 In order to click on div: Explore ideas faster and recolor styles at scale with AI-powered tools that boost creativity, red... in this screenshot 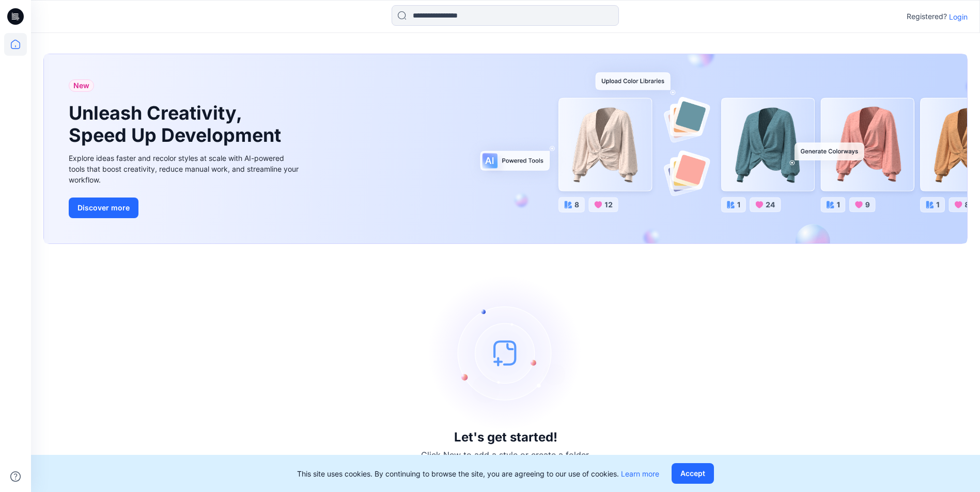, I will do `click(185, 169)`.